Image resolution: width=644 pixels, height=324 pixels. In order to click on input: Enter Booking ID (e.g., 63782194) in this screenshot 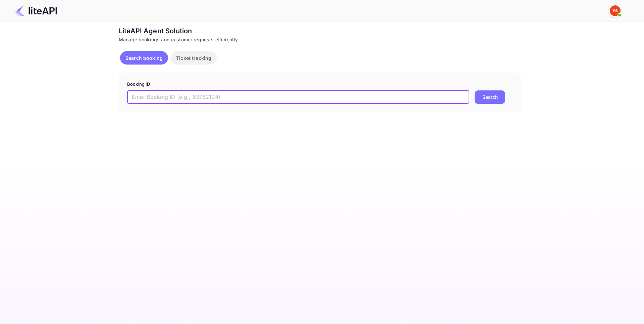, I will do `click(298, 97)`.